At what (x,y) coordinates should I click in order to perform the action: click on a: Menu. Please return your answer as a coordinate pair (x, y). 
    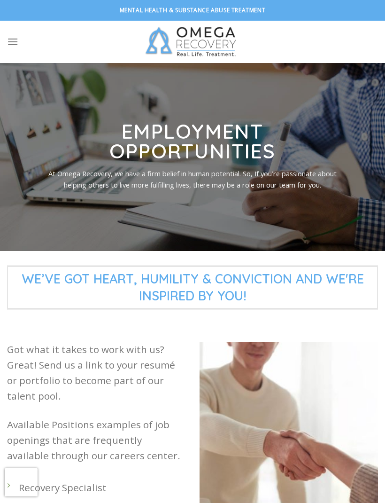
    Looking at the image, I should click on (13, 41).